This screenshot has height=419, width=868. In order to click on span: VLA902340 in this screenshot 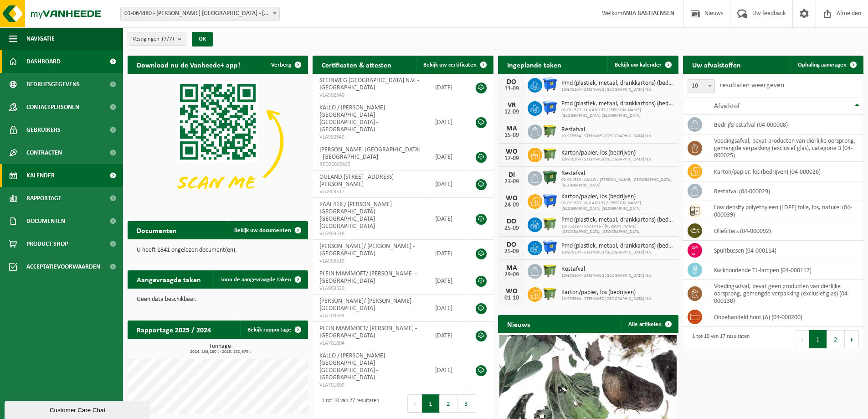, I will do `click(370, 95)`.